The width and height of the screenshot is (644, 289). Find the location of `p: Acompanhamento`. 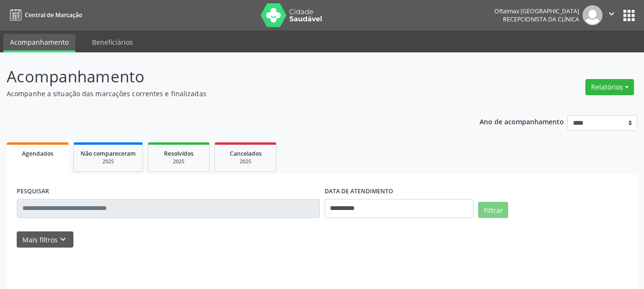

p: Acompanhamento is located at coordinates (227, 76).